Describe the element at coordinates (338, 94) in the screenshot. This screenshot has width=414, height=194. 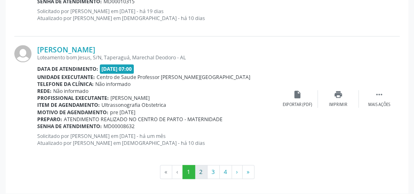
I see `i: print` at that location.